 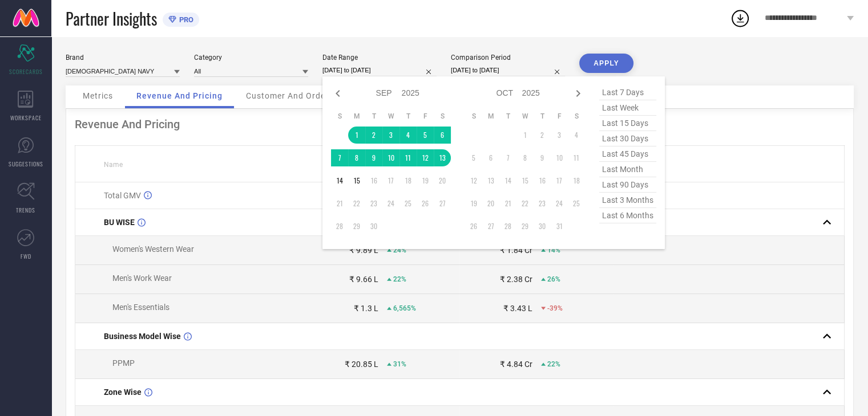 I want to click on td: Sun Sep 21 2025, so click(x=340, y=203).